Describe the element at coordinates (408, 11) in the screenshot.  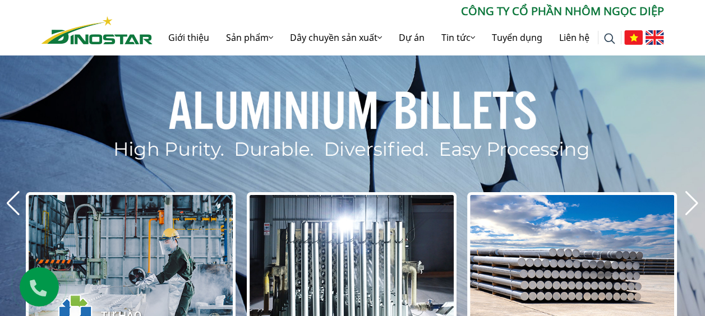
I see `p: CÔNG TY CỔ PHẦN NHÔM NGỌC DIỆP` at that location.